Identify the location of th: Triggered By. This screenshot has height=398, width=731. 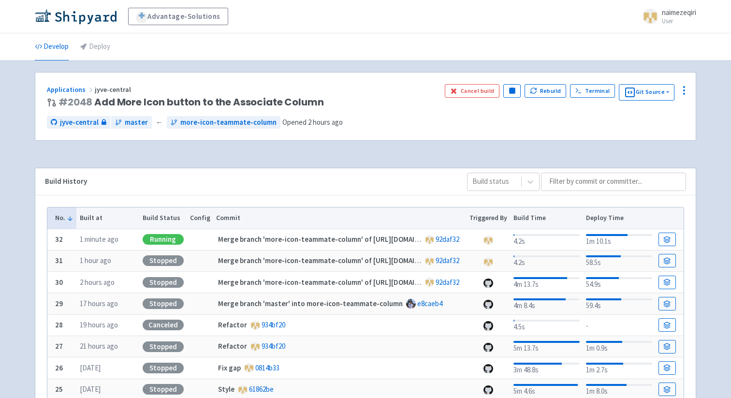
(489, 218).